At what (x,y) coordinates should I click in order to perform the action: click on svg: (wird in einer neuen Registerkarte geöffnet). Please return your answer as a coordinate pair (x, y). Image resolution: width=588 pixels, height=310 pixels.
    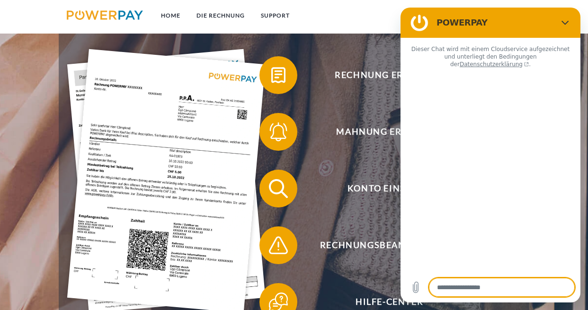
    Looking at the image, I should click on (125, 57).